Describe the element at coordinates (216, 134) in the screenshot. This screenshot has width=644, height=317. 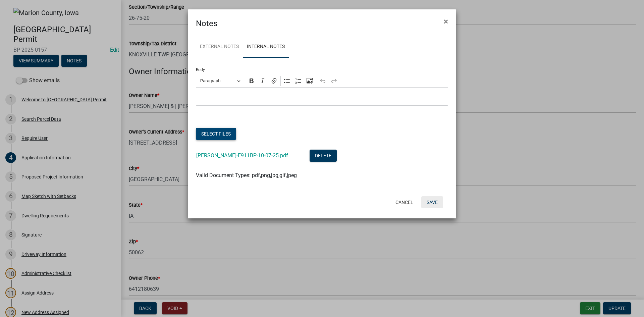
I see `button: Select files` at that location.